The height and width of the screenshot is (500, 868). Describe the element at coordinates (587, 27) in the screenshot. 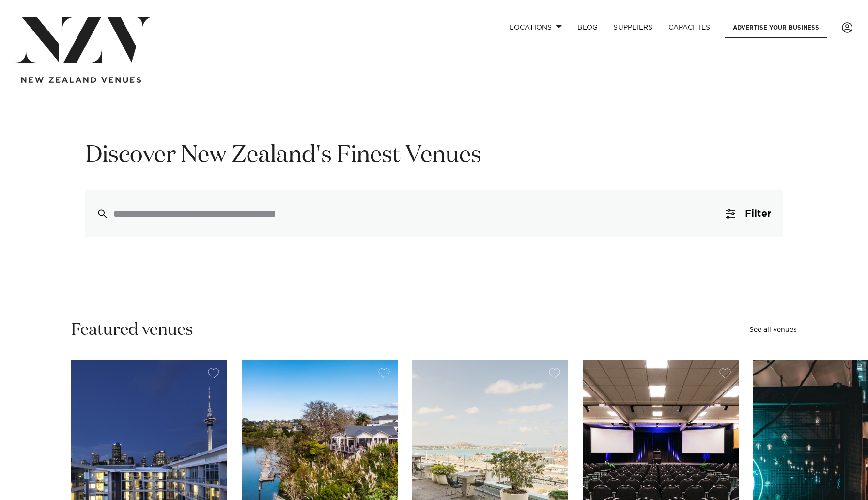

I see `a: BLOG` at that location.